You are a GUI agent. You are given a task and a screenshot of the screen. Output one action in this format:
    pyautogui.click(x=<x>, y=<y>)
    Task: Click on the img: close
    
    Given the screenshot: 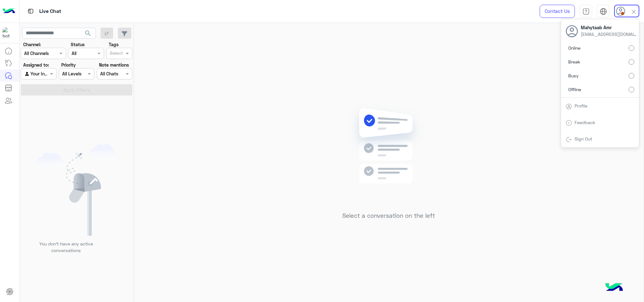 What is the action you would take?
    pyautogui.click(x=634, y=12)
    